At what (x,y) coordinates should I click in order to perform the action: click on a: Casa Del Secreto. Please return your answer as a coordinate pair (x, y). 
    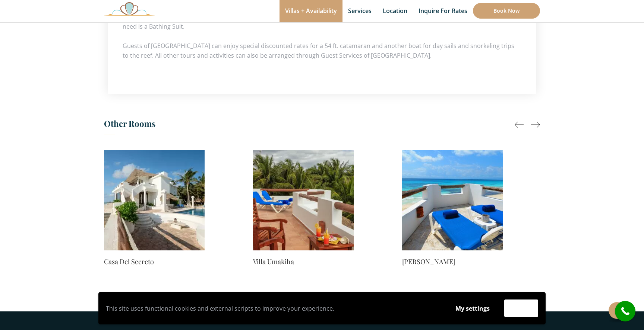
    Looking at the image, I should click on (155, 262).